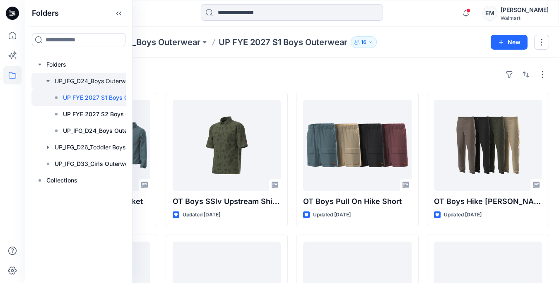  I want to click on a: UP_IFG_D24_Boys Outerwear, so click(141, 42).